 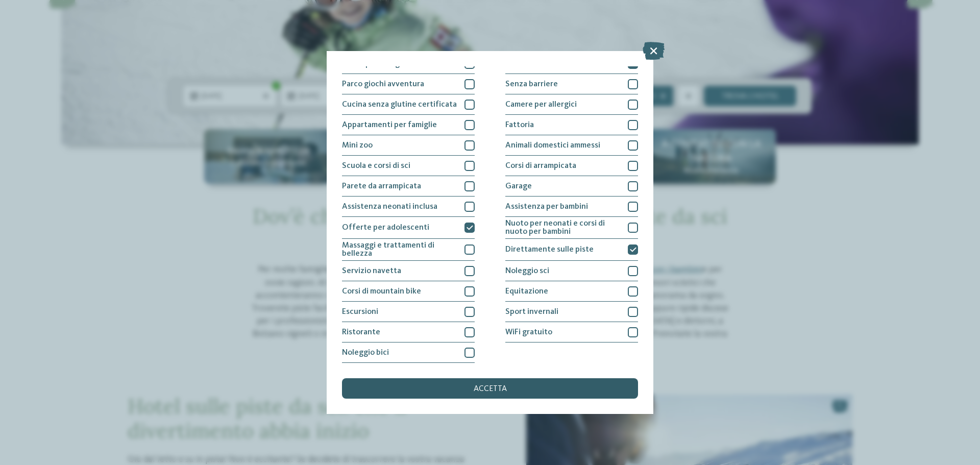 What do you see at coordinates (386, 227) in the screenshot?
I see `span: Offerte per adolescenti` at bounding box center [386, 227].